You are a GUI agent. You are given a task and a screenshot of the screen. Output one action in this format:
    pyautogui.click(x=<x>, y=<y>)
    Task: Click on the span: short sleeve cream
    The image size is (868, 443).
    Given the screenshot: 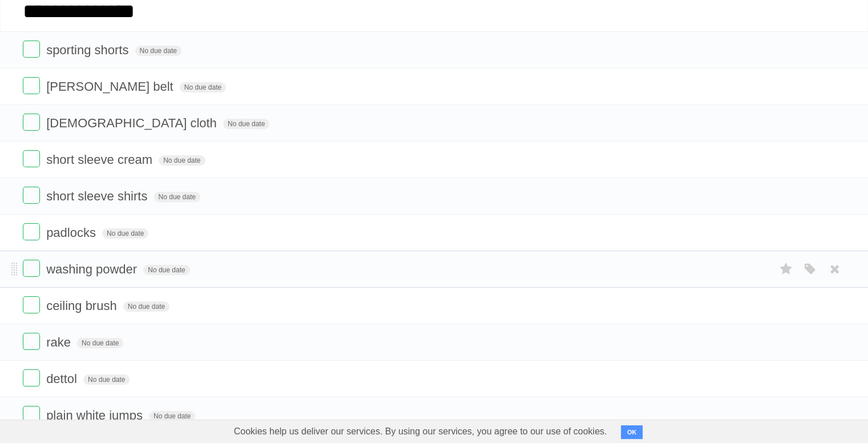 What is the action you would take?
    pyautogui.click(x=101, y=159)
    